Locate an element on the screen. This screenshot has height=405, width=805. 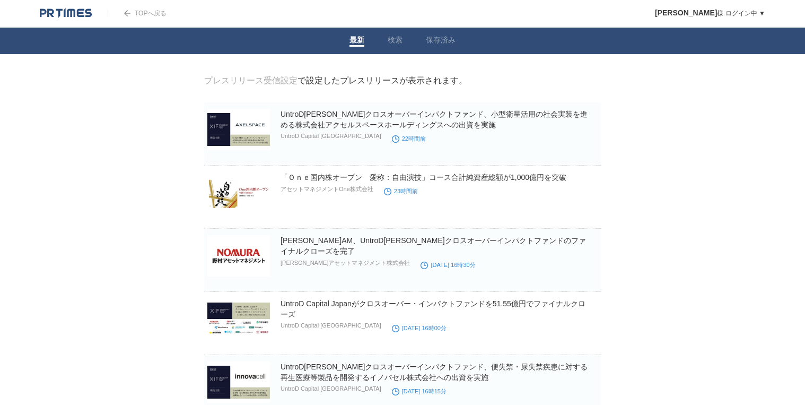
time: 23時間前 is located at coordinates (401, 191).